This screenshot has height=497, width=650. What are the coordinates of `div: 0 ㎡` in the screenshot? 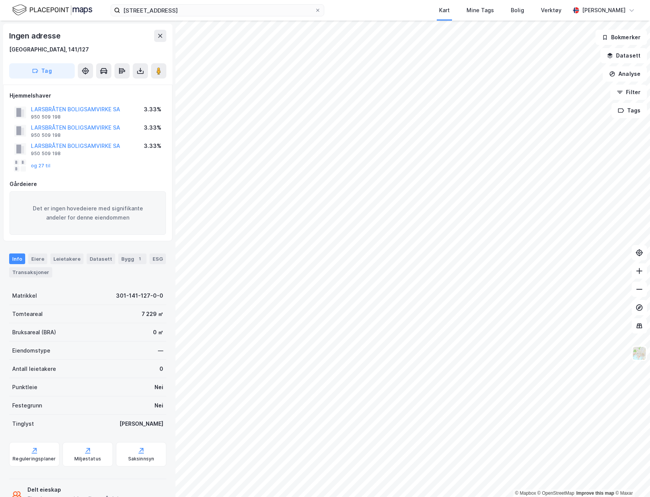 It's located at (158, 333).